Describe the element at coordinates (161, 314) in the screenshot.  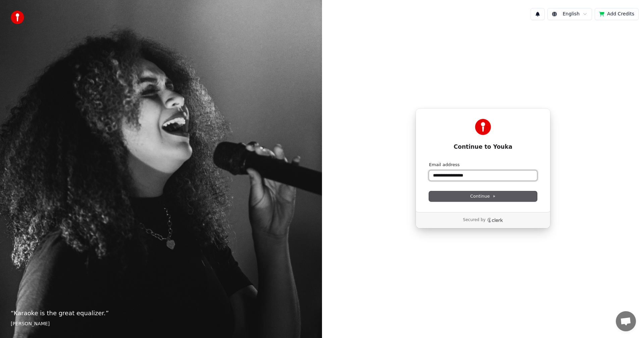
I see `p: “ Karaoke is the great equalizer. ”` at that location.